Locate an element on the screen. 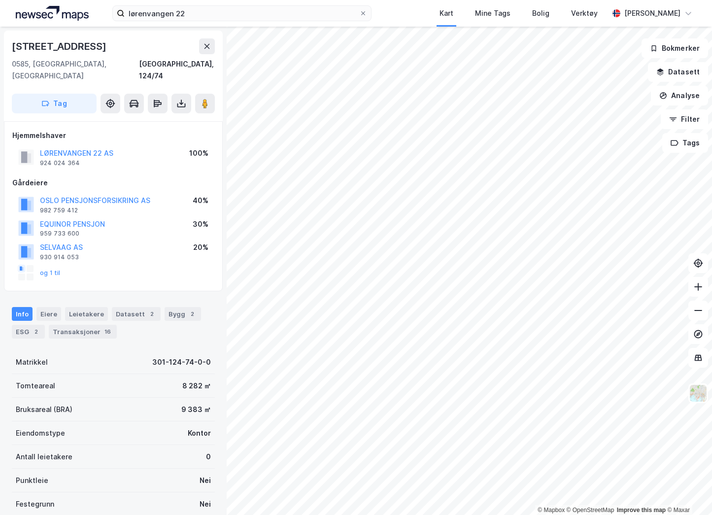 The width and height of the screenshot is (712, 515). div: 40% is located at coordinates (200, 200).